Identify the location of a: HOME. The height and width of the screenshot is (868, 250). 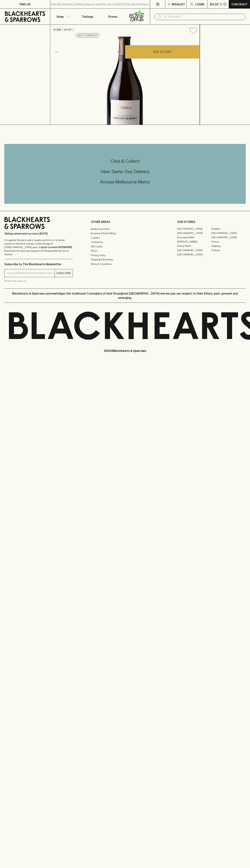
(57, 30).